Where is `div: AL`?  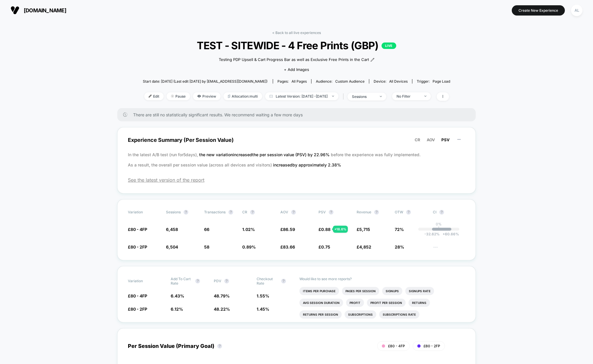
div: AL is located at coordinates (577, 10).